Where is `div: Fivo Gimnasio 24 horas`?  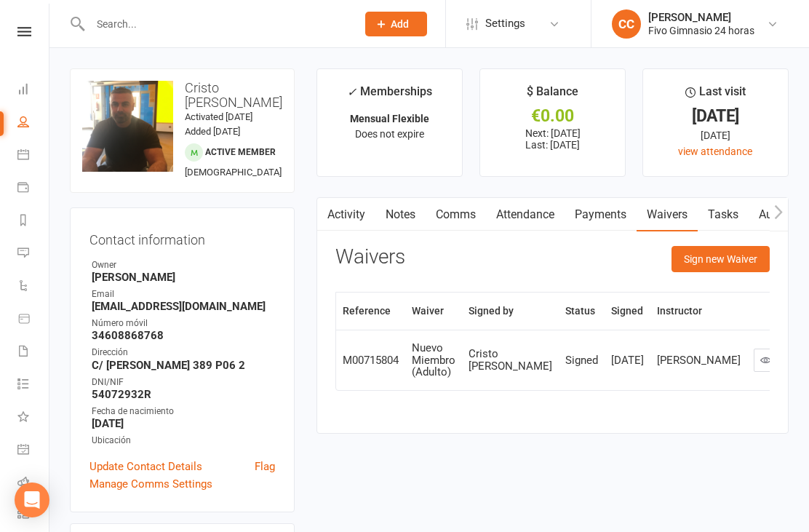
div: Fivo Gimnasio 24 horas is located at coordinates (702, 31).